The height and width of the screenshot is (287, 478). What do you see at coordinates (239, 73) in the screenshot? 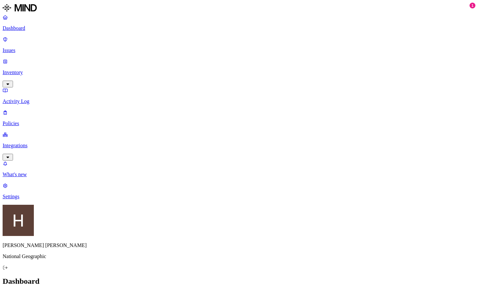
I see `p: Inventory` at bounding box center [239, 73].